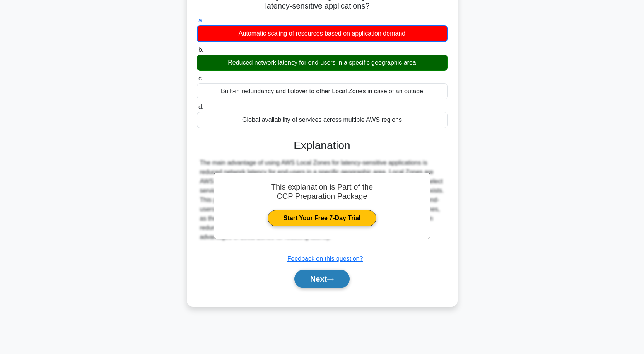 The width and height of the screenshot is (644, 354). I want to click on div: Reduced network latency for end-users in a specific geographic area, so click(323, 63).